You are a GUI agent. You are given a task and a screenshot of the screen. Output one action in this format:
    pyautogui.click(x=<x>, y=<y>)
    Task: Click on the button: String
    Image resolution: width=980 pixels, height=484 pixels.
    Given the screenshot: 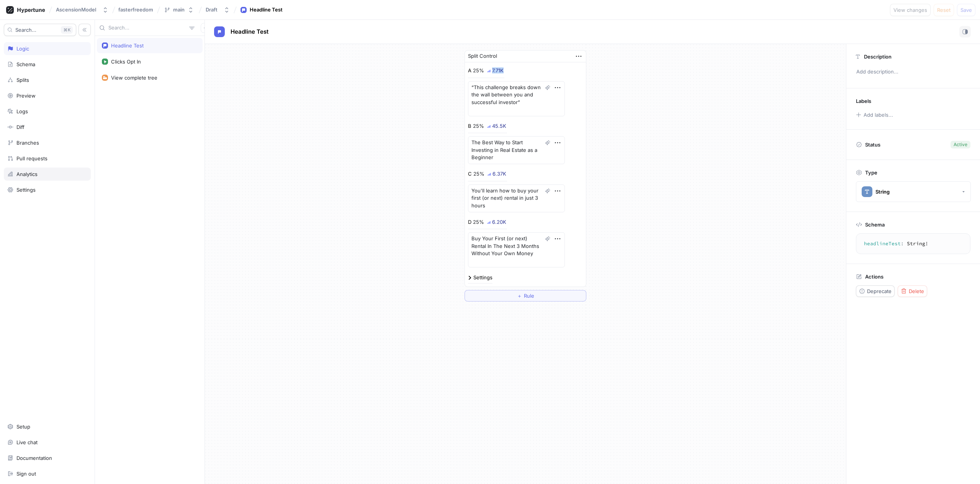 What is the action you would take?
    pyautogui.click(x=913, y=192)
    